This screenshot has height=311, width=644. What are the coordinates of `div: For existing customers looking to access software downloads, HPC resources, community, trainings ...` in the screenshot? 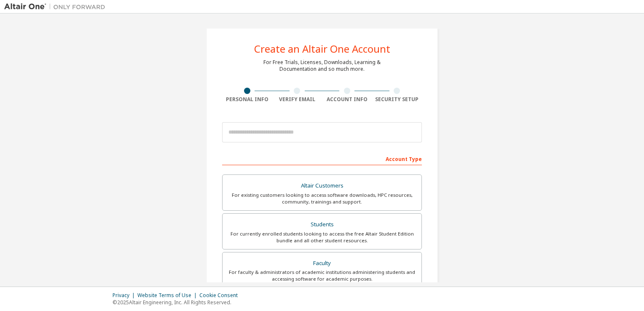 It's located at (322, 198).